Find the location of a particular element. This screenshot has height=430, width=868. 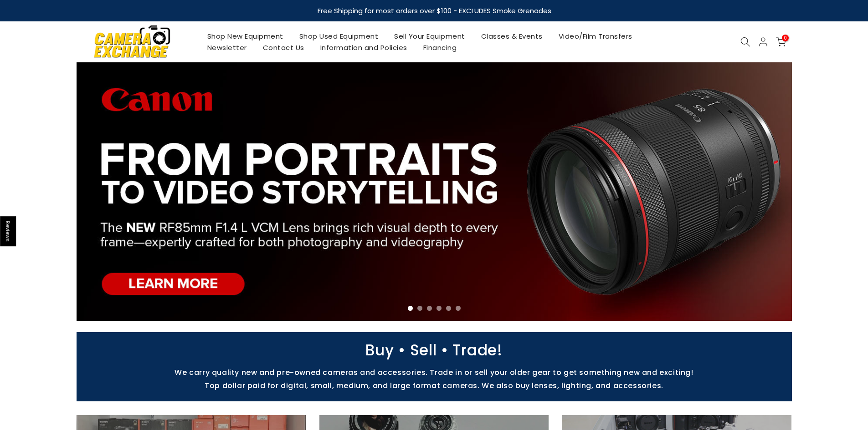

a: Sell Your Equipment is located at coordinates (430, 36).